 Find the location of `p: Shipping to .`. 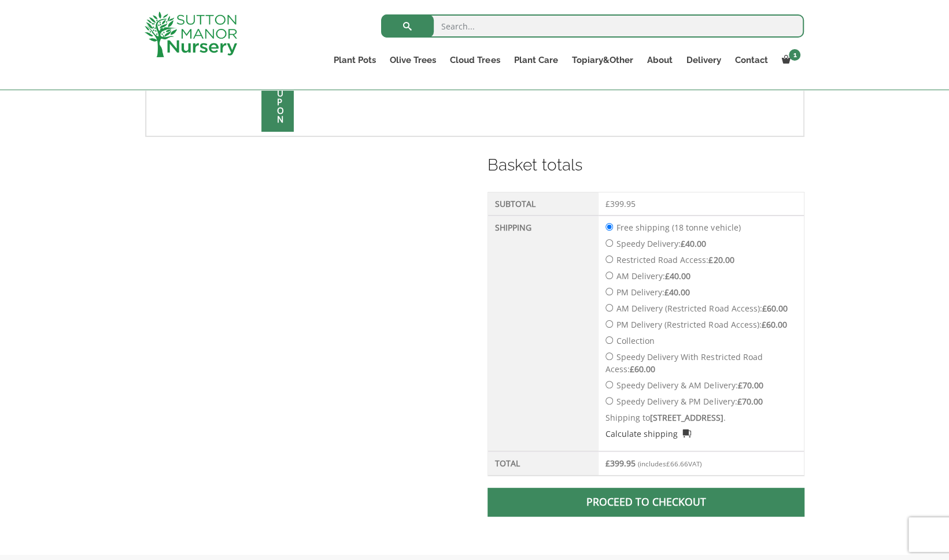

p: Shipping to . is located at coordinates (701, 417).